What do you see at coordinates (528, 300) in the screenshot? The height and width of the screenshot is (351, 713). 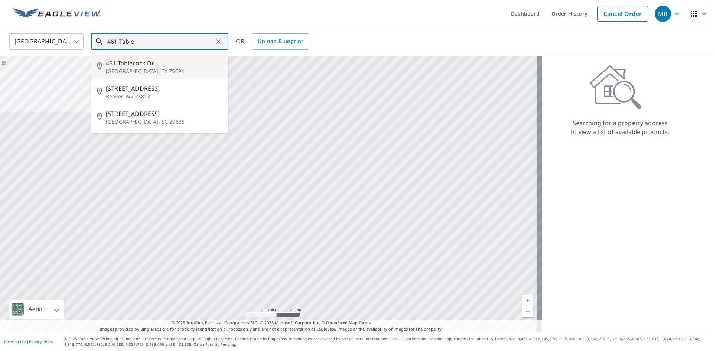 I see `a: Current Level 5, Zoom In` at bounding box center [528, 300].